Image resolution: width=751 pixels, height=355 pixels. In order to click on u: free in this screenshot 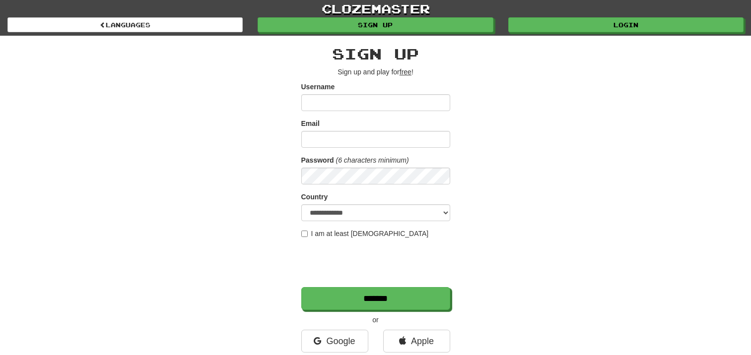, I will do `click(405, 72)`.